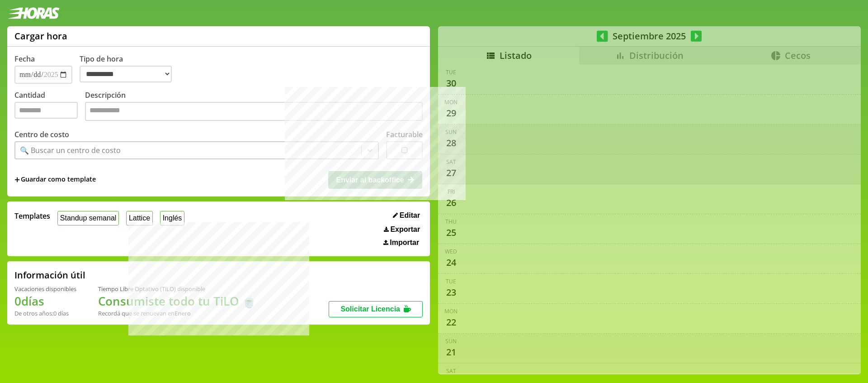  I want to click on label: Descripción, so click(254, 107).